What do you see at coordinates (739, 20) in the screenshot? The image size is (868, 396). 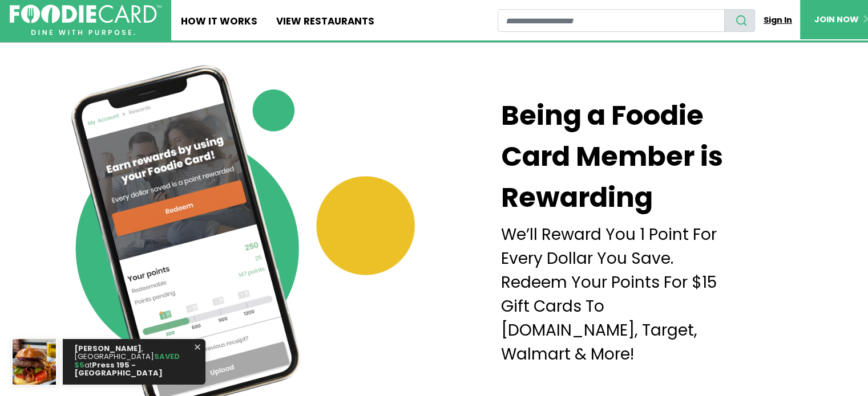 I see `button: search` at bounding box center [739, 20].